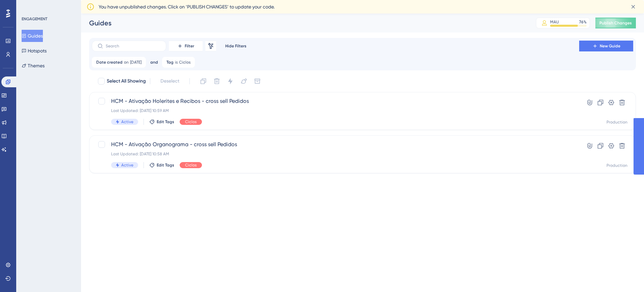 The image size is (644, 292). I want to click on span: Filter, so click(189, 46).